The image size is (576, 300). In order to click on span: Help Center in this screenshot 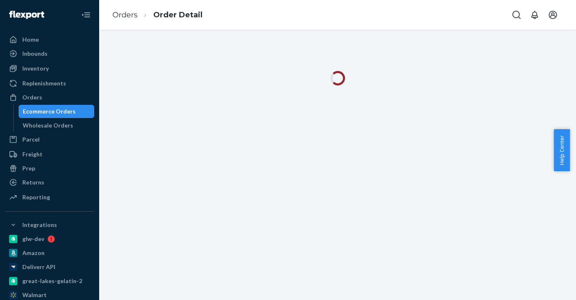, I will do `click(561, 150)`.